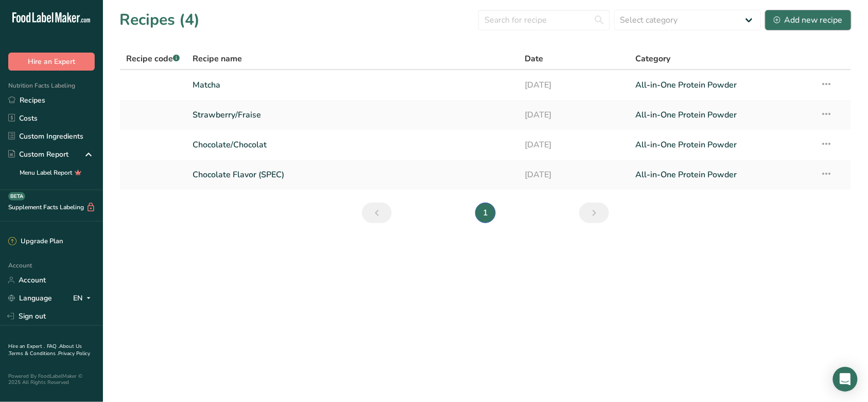 The image size is (868, 402). Describe the element at coordinates (845, 379) in the screenshot. I see `div: Open Intercom Messenger` at that location.